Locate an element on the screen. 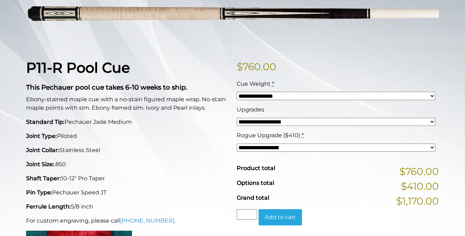 The image size is (465, 236). strong: Shaft Taper: is located at coordinates (43, 178).